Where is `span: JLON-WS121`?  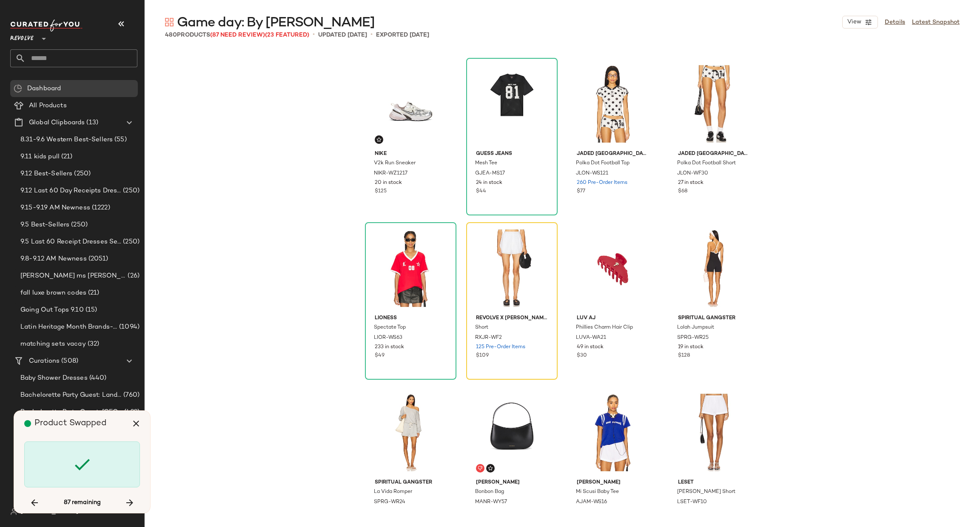
span: JLON-WS121 is located at coordinates (592, 174).